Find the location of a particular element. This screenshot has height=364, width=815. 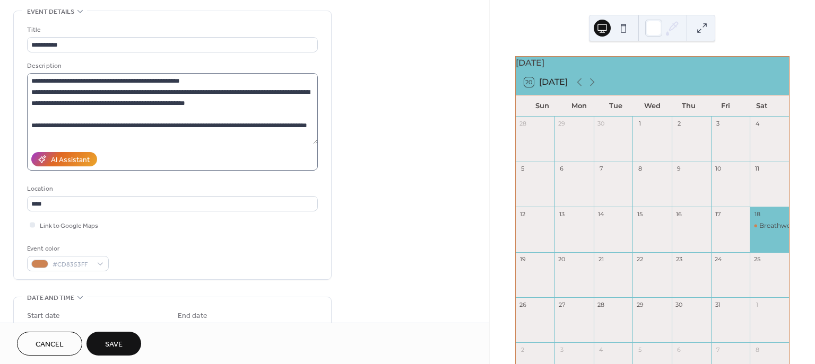

div: Sat is located at coordinates (762, 106).